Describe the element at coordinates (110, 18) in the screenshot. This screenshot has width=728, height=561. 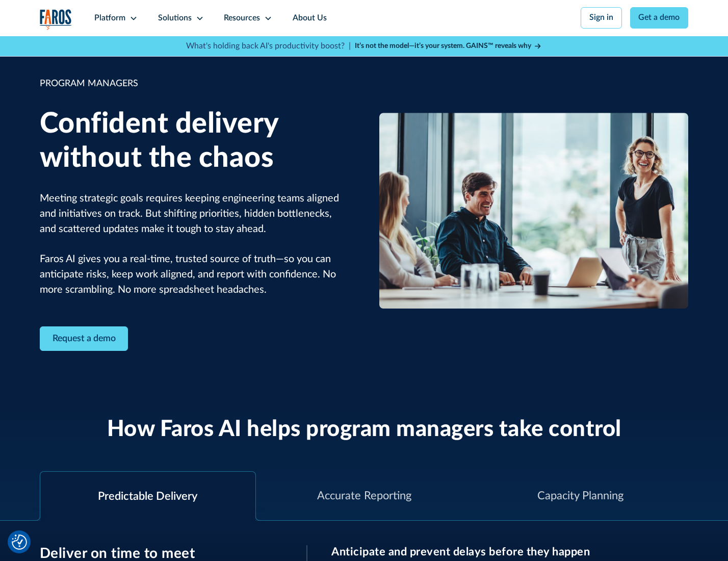
I see `div: Platform` at that location.